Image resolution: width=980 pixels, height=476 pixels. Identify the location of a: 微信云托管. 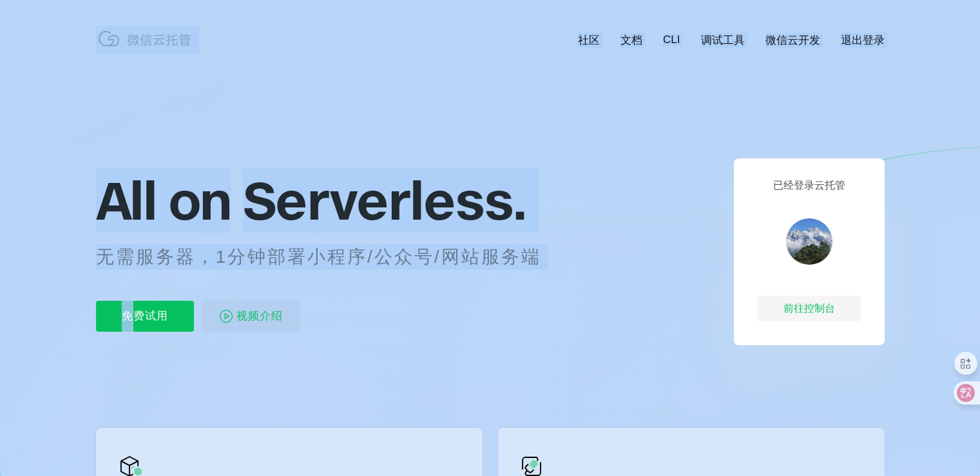
(147, 48).